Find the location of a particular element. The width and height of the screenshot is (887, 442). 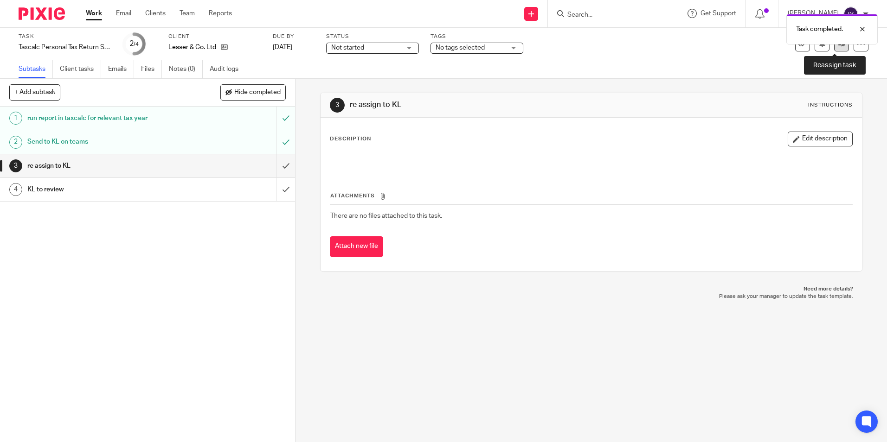

p: Description is located at coordinates (350, 139).